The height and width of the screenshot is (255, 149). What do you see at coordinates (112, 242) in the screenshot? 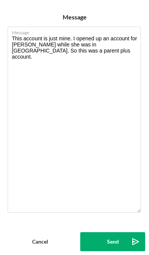
I see `button: Send` at bounding box center [112, 242].